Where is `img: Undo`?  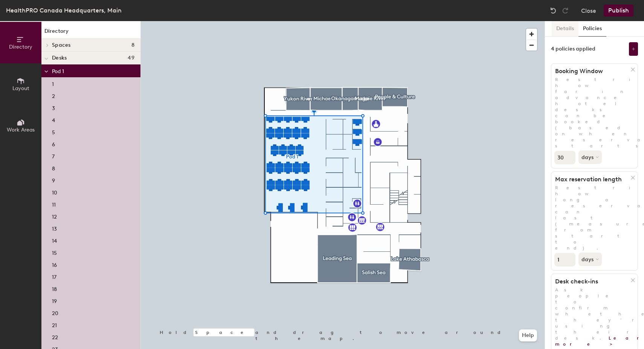 img: Undo is located at coordinates (553, 11).